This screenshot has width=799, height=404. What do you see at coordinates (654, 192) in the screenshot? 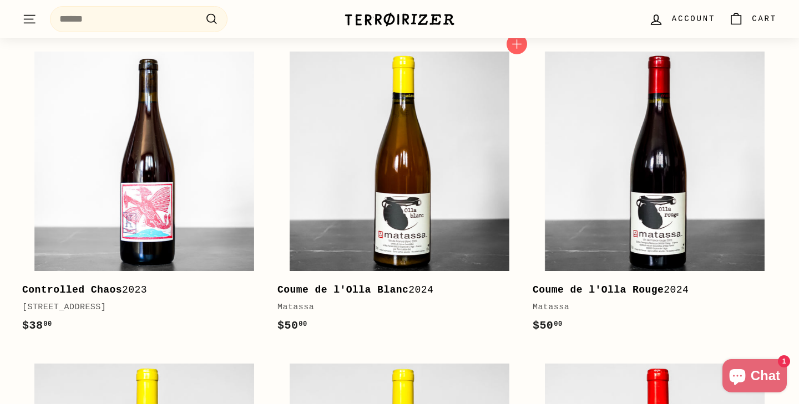
I see `a: Coume de l'Olla Rouge2024Matassa` at bounding box center [654, 192].